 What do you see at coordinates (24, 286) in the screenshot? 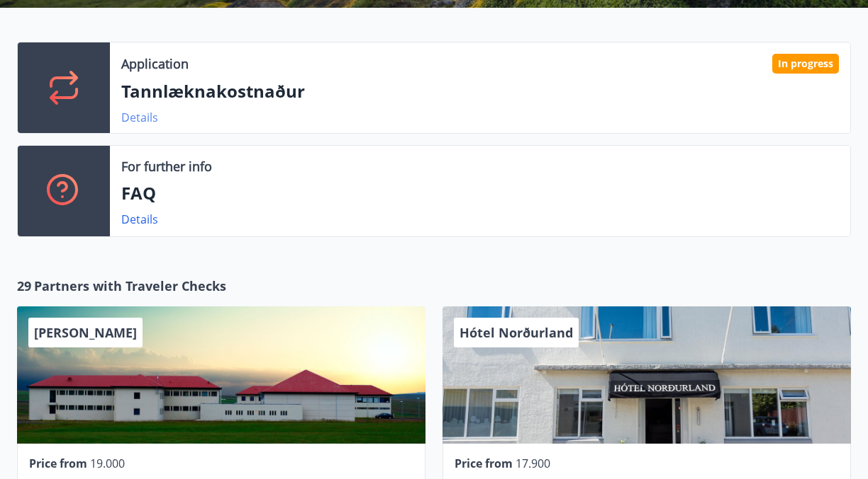
I see `span: 29` at bounding box center [24, 286].